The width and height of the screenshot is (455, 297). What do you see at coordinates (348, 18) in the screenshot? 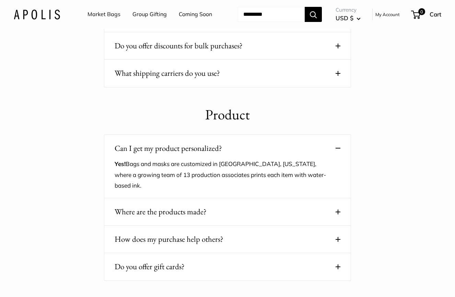
I see `button: USD $` at bounding box center [348, 18].